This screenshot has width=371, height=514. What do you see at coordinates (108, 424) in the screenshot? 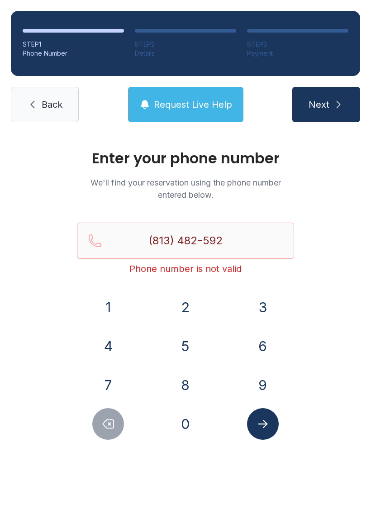
I see `button: Delete number` at bounding box center [108, 424].